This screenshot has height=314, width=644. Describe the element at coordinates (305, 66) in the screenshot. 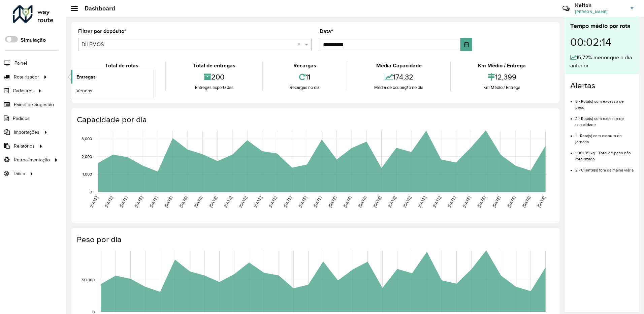

I see `div: Recargas` at that location.